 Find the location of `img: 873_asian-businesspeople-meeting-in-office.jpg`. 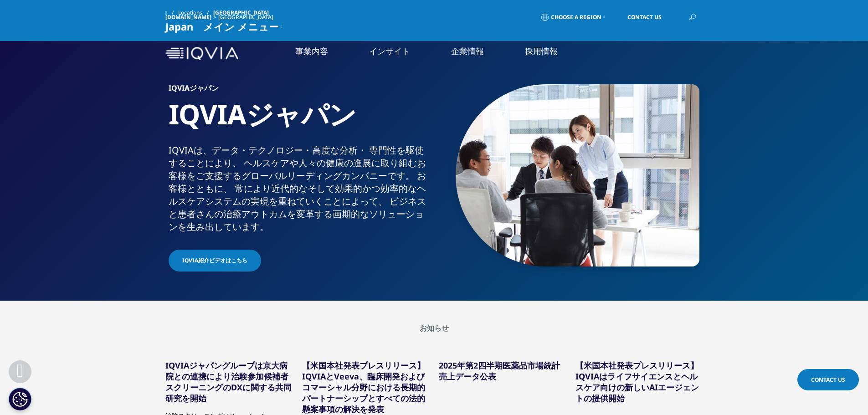

img: 873_asian-businesspeople-meeting-in-office.jpg is located at coordinates (577, 175).